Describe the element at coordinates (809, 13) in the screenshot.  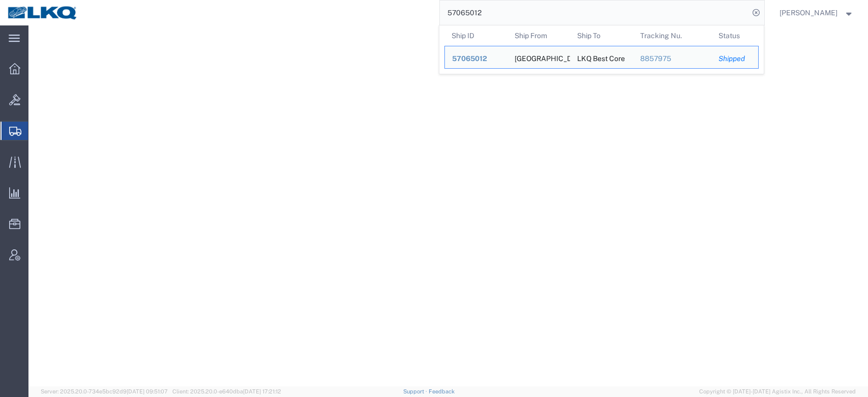
I see `span: Matt Harvey` at that location.